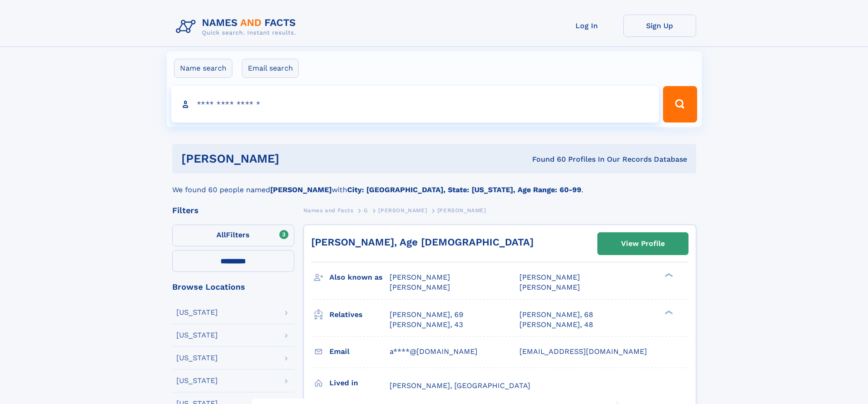 The width and height of the screenshot is (868, 404). I want to click on h3: Lived in, so click(359, 383).